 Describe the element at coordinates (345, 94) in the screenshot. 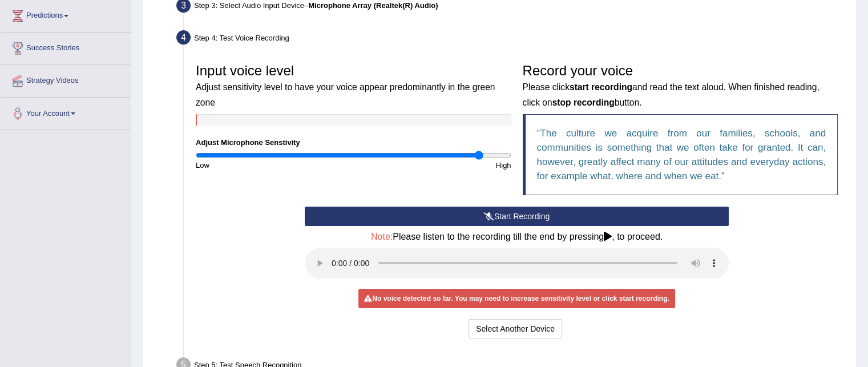

I see `small: Adjust sensitivity level to have your voice appear predominantly in the green zone` at that location.